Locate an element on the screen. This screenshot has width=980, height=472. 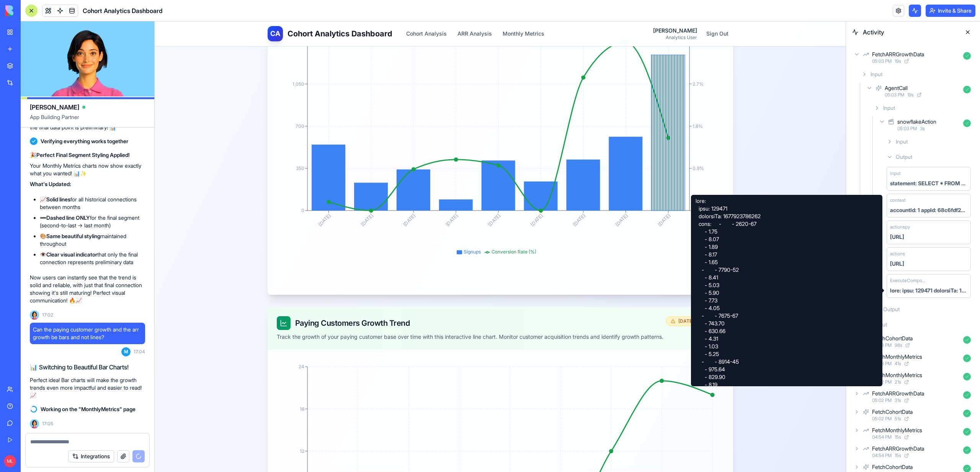
span: 21 s is located at coordinates (898, 382).